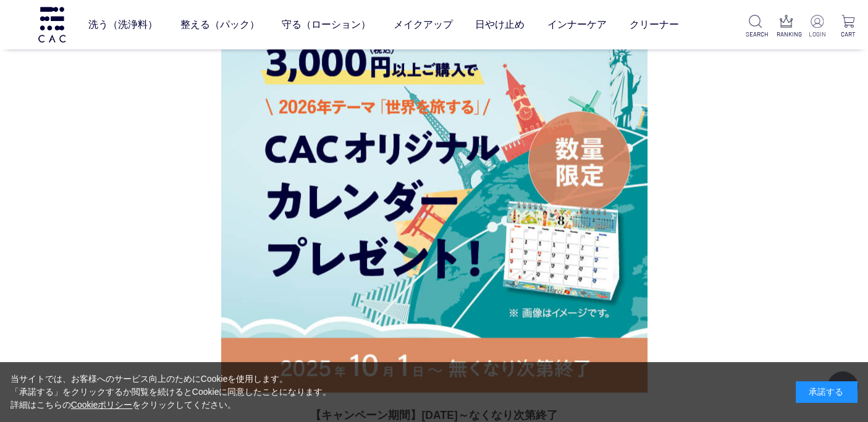  Describe the element at coordinates (827, 392) in the screenshot. I see `div: 承諾する` at that location.